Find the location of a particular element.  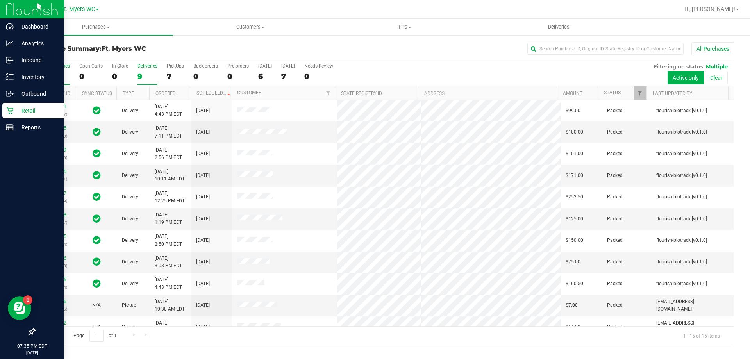

a: State Registry ID is located at coordinates (361, 93).